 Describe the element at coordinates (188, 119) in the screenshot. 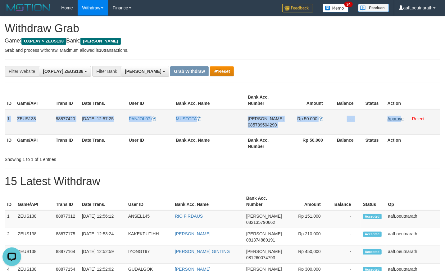

I see `a: MUSTOFA` at that location.